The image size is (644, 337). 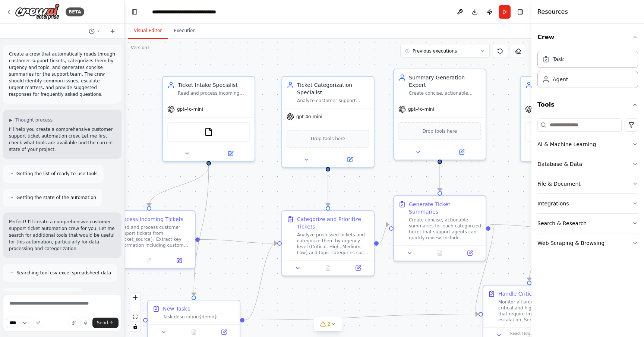 What do you see at coordinates (179, 186) in the screenshot?
I see `g: Edge from 2bf23b96-3c4f-47b4-b9d3-fbaaf23f5377 to f711e06f-35e9-4290-8778-28e5ea69181c` at bounding box center [179, 186].